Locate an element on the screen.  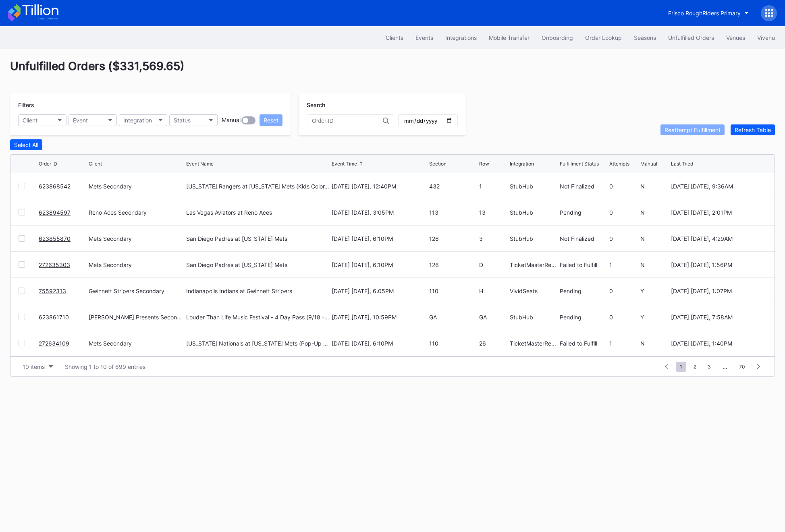
button: Seasons is located at coordinates (645, 38).